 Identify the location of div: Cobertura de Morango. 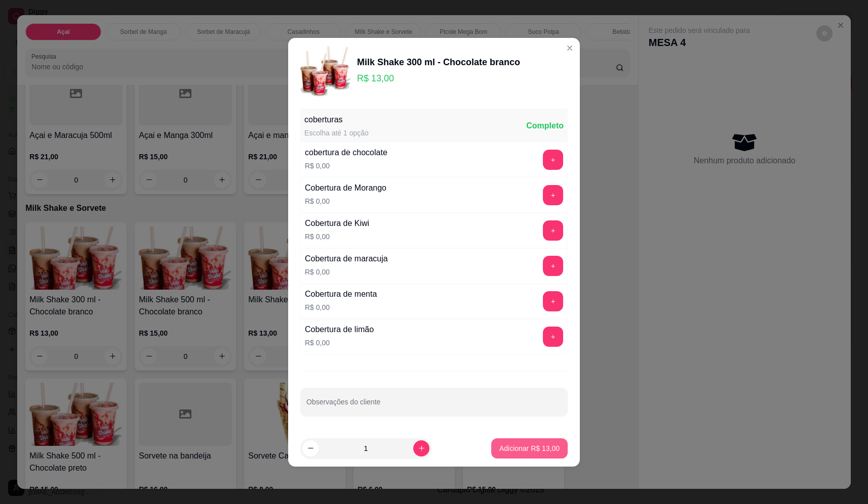
(345, 189).